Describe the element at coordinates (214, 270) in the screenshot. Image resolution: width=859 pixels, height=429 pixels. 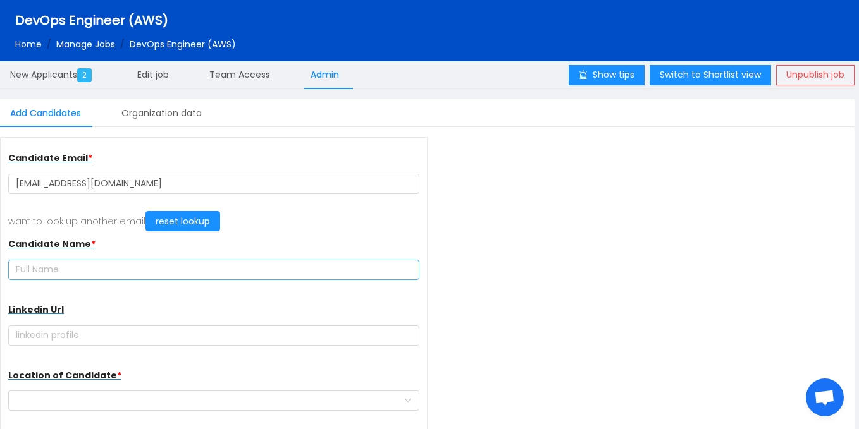
I see `input: Full Name` at that location.